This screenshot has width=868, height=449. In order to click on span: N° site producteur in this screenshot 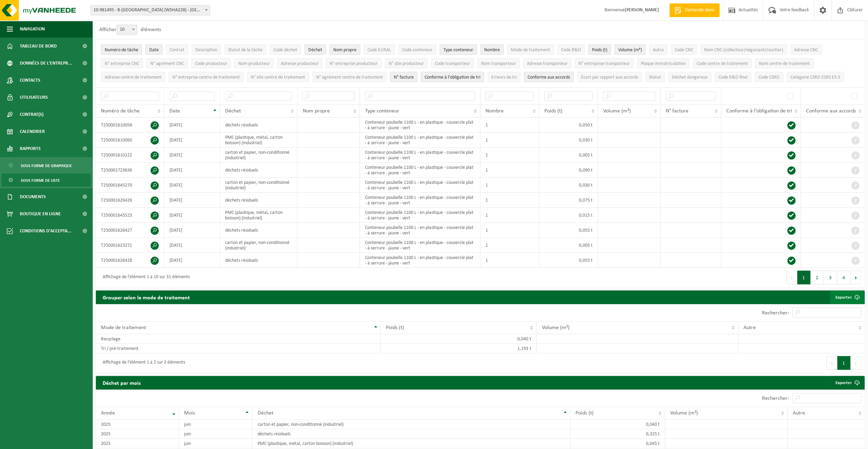, I will do `click(406, 64)`.